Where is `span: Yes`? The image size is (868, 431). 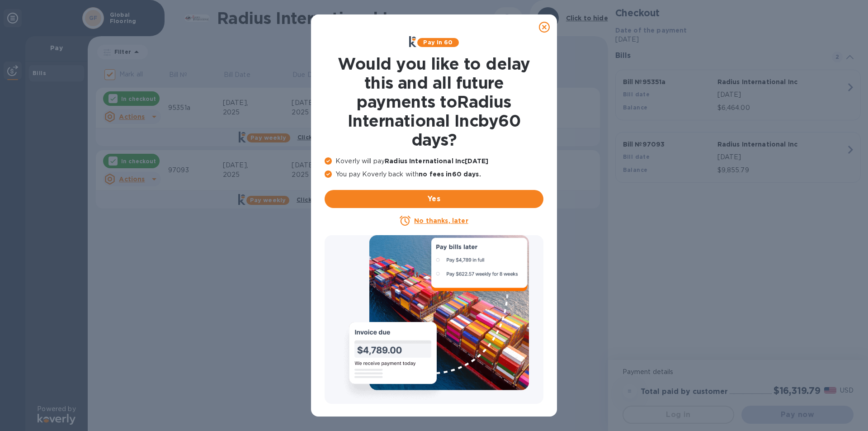
span: Yes is located at coordinates (434, 199).